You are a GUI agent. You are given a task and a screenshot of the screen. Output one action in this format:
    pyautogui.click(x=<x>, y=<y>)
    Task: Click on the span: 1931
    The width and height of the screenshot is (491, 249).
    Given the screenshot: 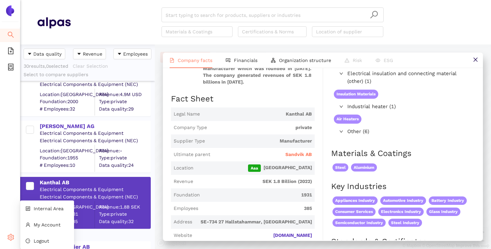 What is the action you would take?
    pyautogui.click(x=257, y=195)
    